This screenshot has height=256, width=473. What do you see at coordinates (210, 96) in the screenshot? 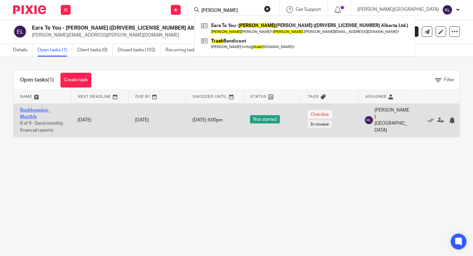
I see `span: Snoozed Until` at bounding box center [210, 96].